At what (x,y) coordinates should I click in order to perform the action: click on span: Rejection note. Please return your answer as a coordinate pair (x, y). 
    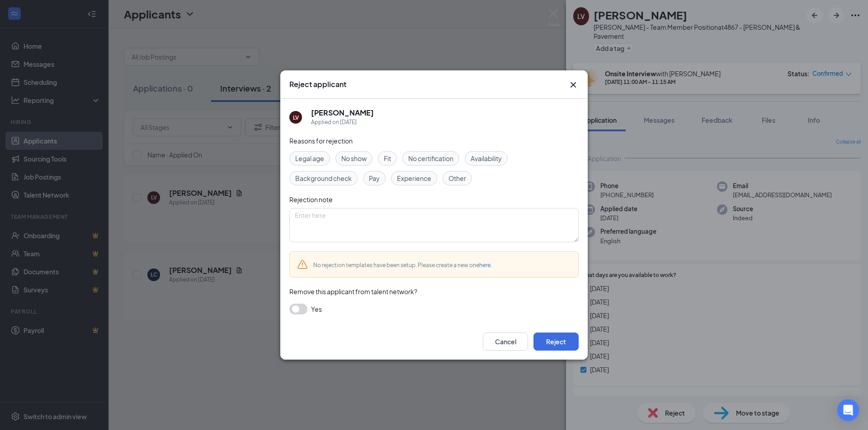
    Looking at the image, I should click on (311, 200).